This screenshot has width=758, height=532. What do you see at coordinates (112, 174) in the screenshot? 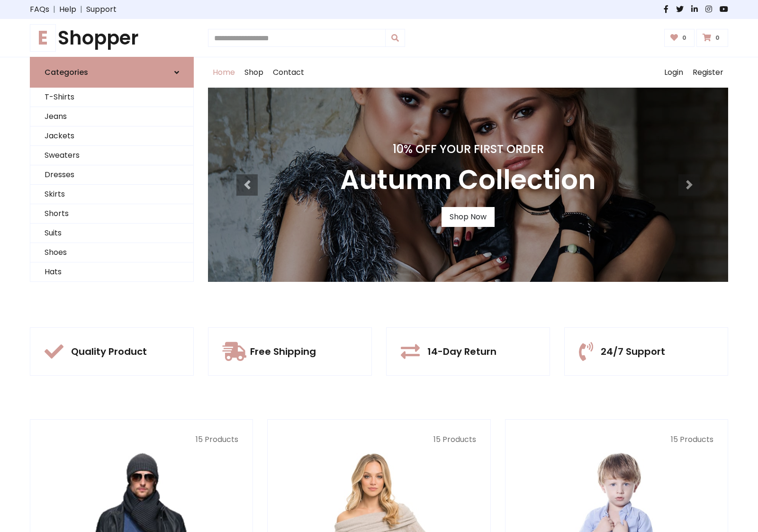
I see `a: Dresses` at bounding box center [112, 174].